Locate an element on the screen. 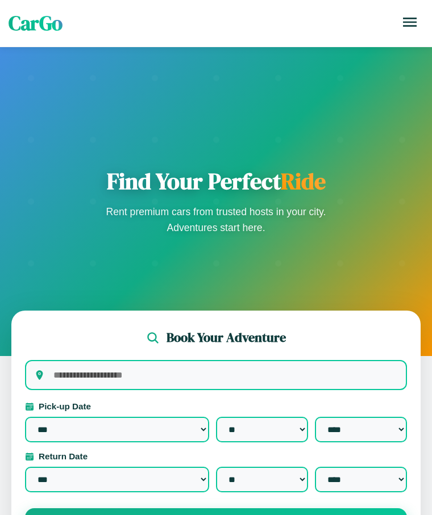 This screenshot has width=432, height=515. h1: Find Your Perfect is located at coordinates (216, 181).